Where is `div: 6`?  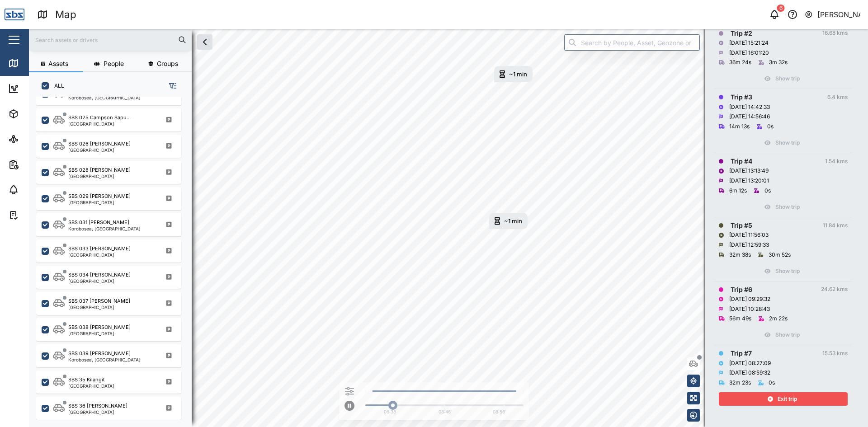 div: 6 is located at coordinates (781, 9).